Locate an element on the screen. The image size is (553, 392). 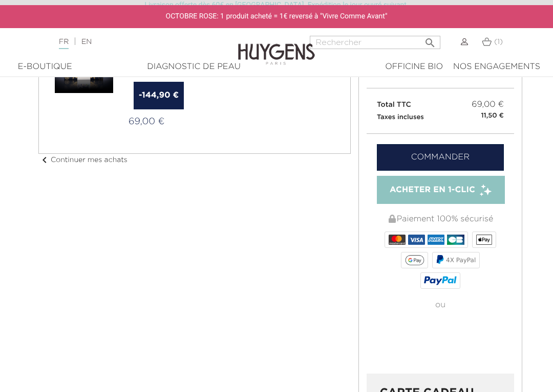
img: google_pay is located at coordinates (415, 260).